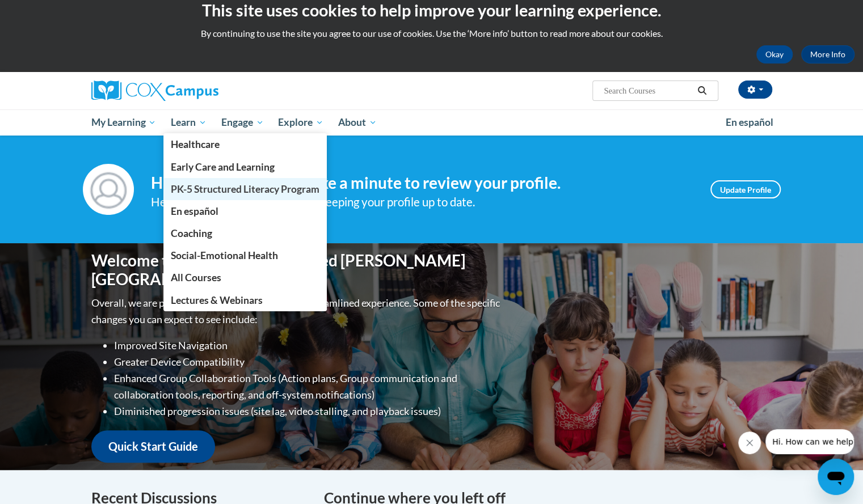 This screenshot has width=863, height=504. Describe the element at coordinates (246, 189) in the screenshot. I see `span: PK-5 Structured Literacy Program` at that location.